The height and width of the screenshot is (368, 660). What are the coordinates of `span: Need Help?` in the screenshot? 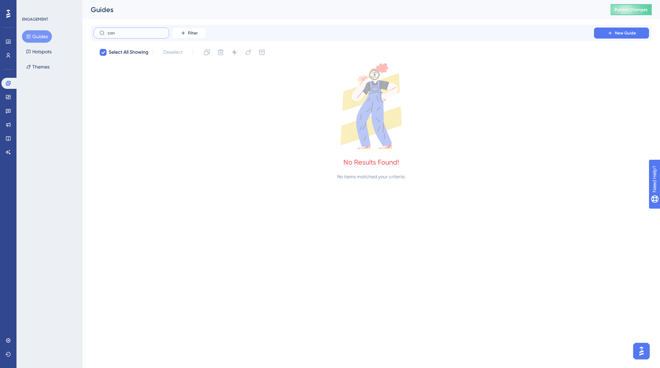 It's located at (30, 6).